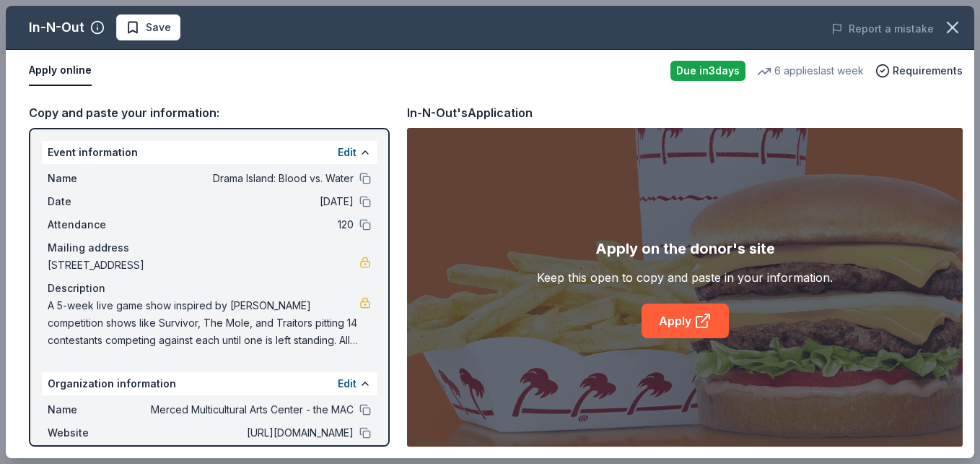  What do you see at coordinates (249, 409) in the screenshot?
I see `span: Merced Multicultural Arts Center - the MAC` at bounding box center [249, 409].